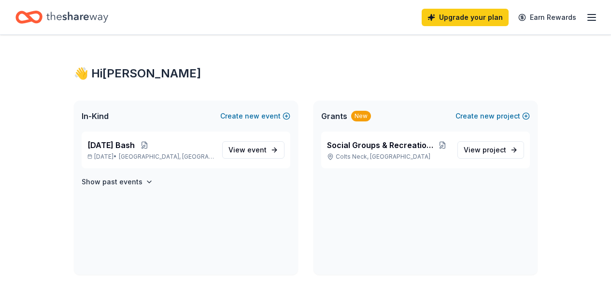  Describe the element at coordinates (491, 150) in the screenshot. I see `a: View project` at that location.